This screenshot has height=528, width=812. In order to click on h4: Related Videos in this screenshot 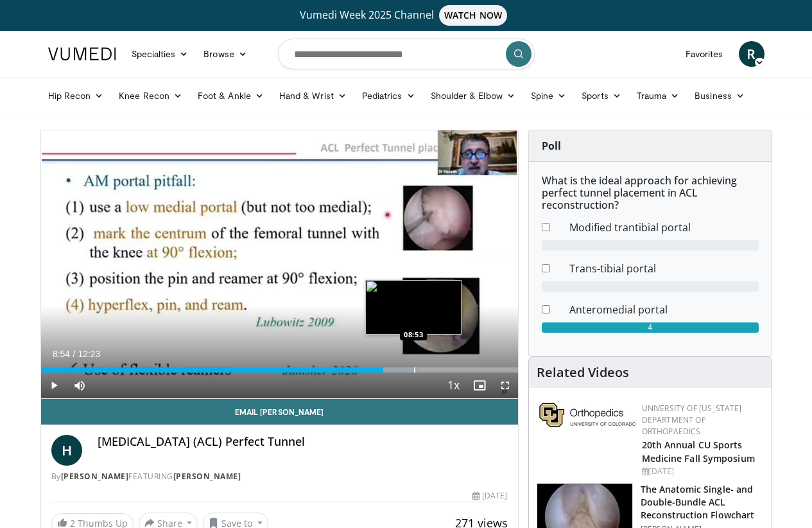, I will do `click(582, 373)`.